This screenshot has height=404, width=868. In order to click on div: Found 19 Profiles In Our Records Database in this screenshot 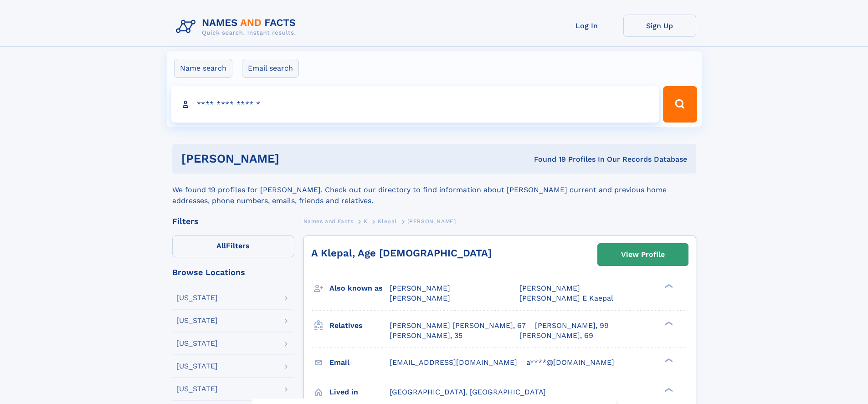, I will do `click(547, 159)`.